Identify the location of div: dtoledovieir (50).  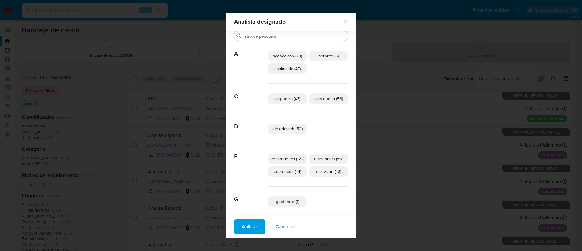
(287, 129).